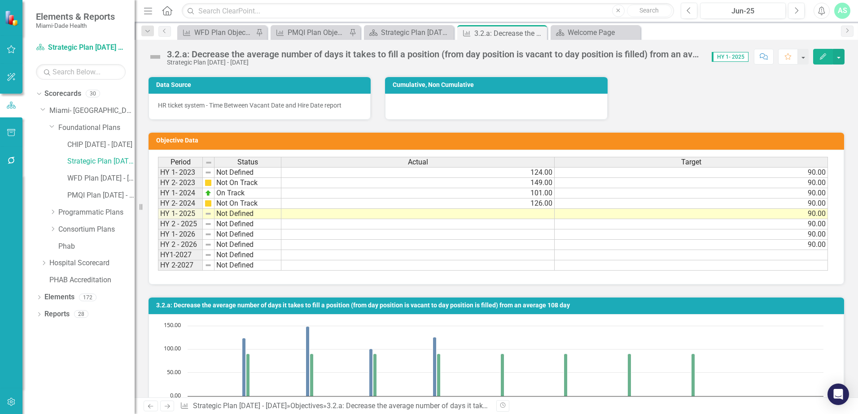  I want to click on td: 124.00, so click(418, 173).